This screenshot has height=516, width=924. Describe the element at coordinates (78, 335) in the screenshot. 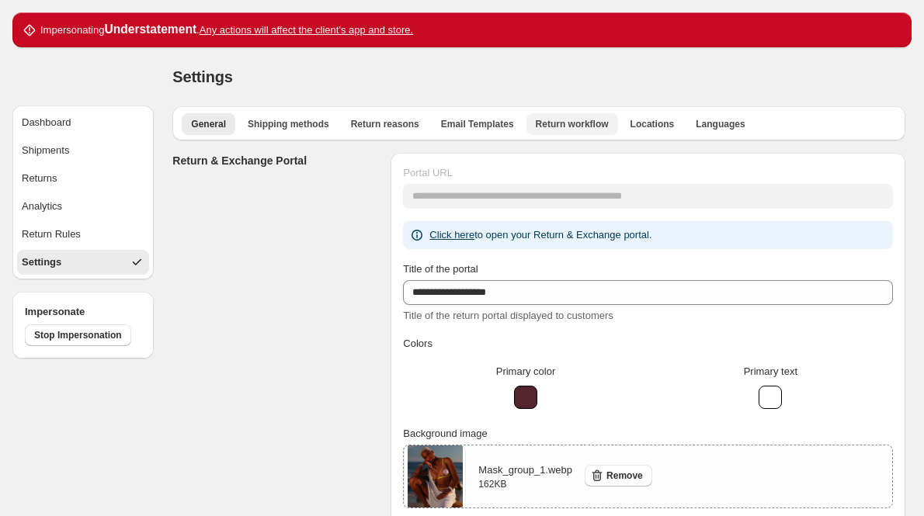

I see `button: Stop Impersonation` at that location.